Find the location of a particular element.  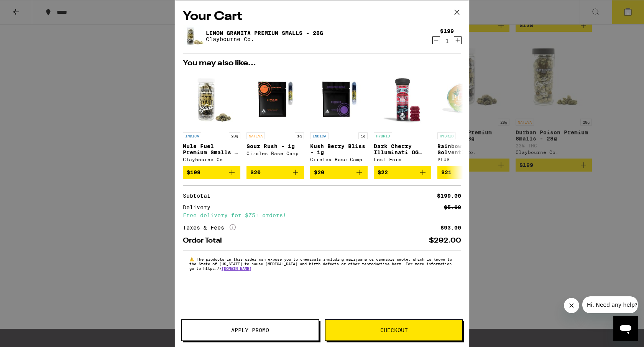

a: Lemon Granita Premium Smalls - 28g is located at coordinates (264, 33).